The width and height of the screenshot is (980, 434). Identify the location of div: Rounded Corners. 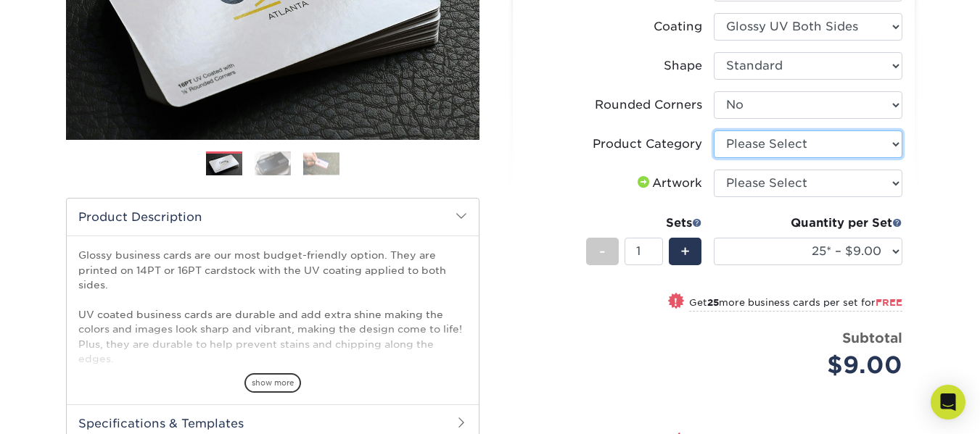
(648, 105).